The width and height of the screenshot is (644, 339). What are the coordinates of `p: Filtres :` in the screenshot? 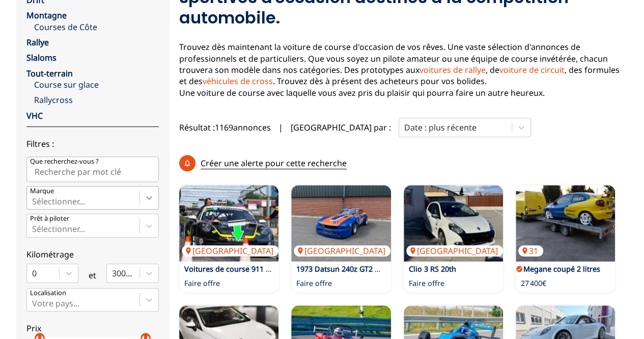 It's located at (93, 144).